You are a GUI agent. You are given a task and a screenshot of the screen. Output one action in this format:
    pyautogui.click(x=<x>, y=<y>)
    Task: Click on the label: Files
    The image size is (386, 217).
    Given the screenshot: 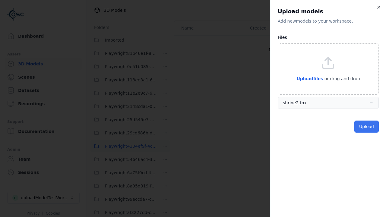 What is the action you would take?
    pyautogui.click(x=282, y=37)
    